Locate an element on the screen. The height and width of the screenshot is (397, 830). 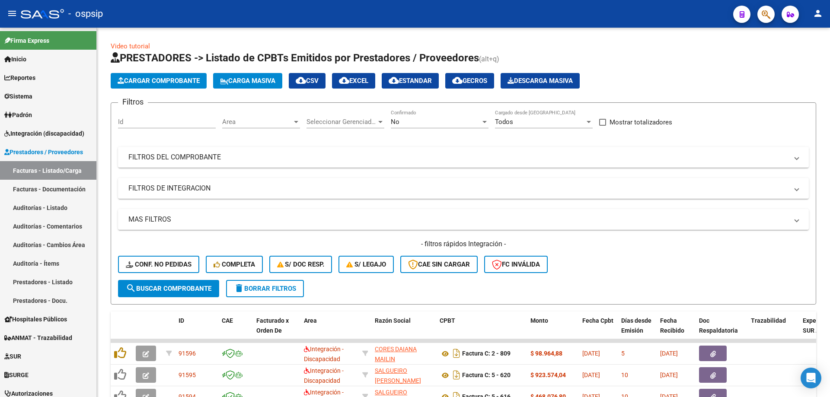
strong: Factura C: 2 - 809 is located at coordinates (486, 354).